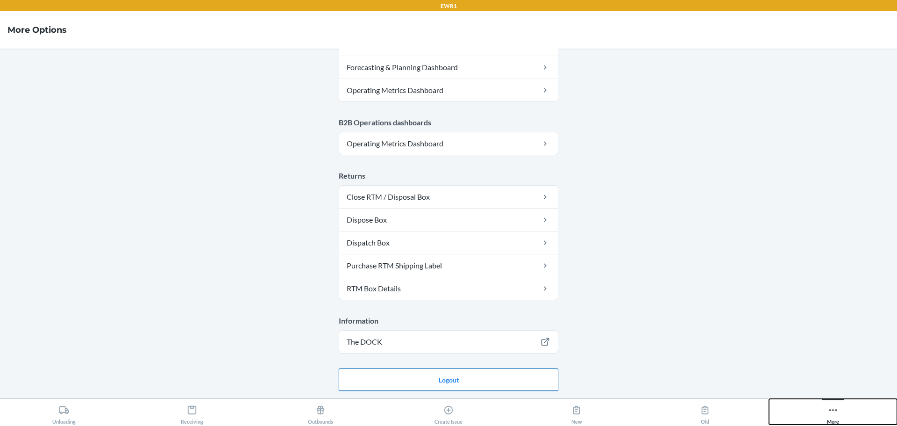 This screenshot has width=897, height=426. I want to click on p: EWR1, so click(449, 6).